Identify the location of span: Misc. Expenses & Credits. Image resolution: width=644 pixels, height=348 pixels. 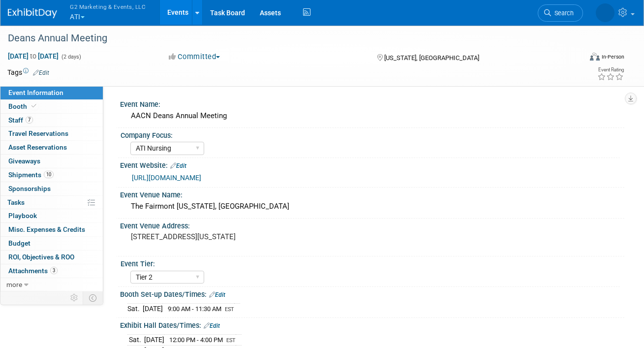
(47, 229).